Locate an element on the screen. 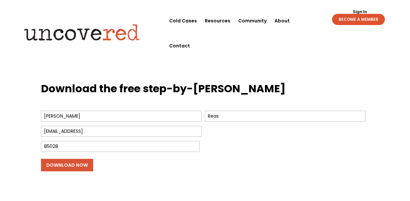  a: Community is located at coordinates (252, 21).